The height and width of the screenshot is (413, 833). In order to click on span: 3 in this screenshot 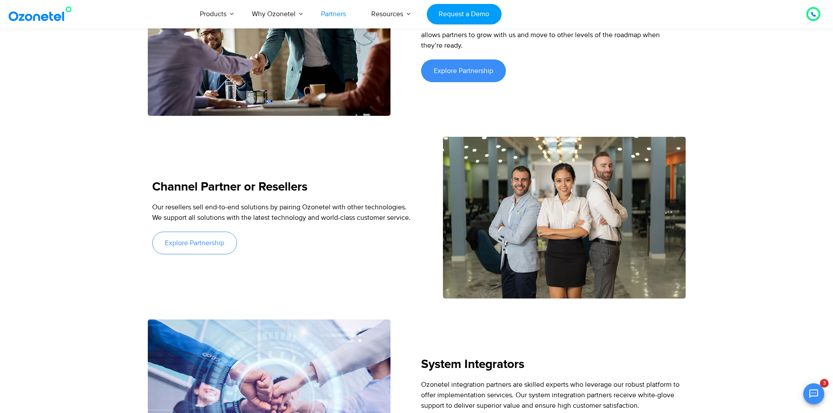, I will do `click(824, 384)`.